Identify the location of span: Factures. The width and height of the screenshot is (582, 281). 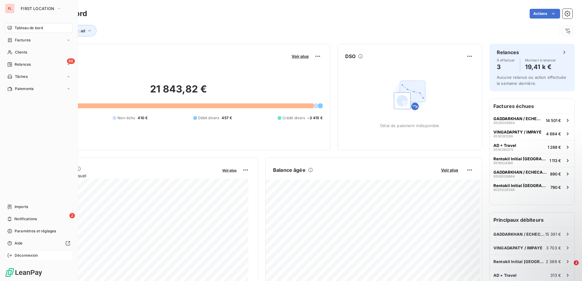
(23, 40).